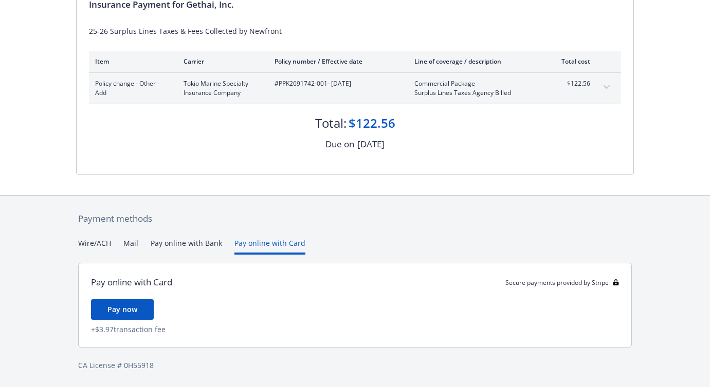 Image resolution: width=710 pixels, height=387 pixels. Describe the element at coordinates (330, 123) in the screenshot. I see `div: Total:` at that location.